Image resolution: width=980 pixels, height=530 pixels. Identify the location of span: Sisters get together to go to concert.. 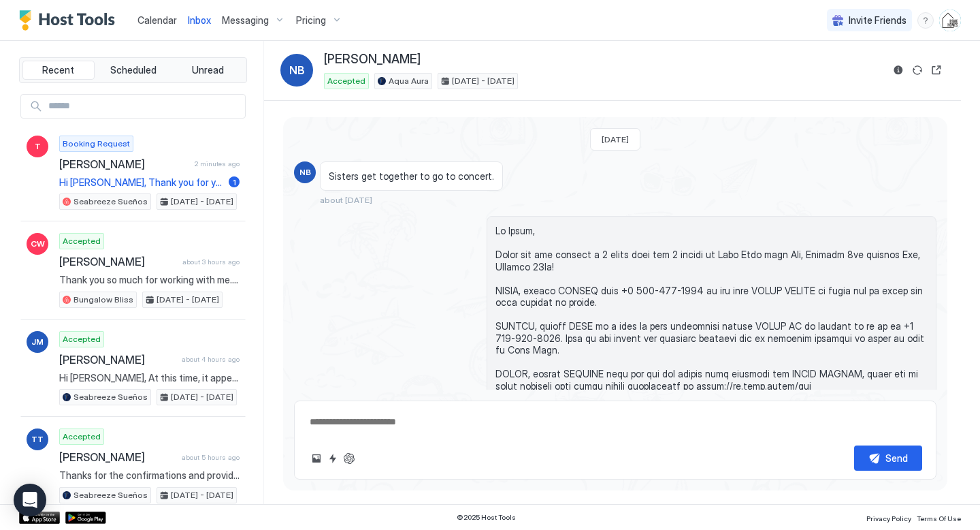
(411, 176).